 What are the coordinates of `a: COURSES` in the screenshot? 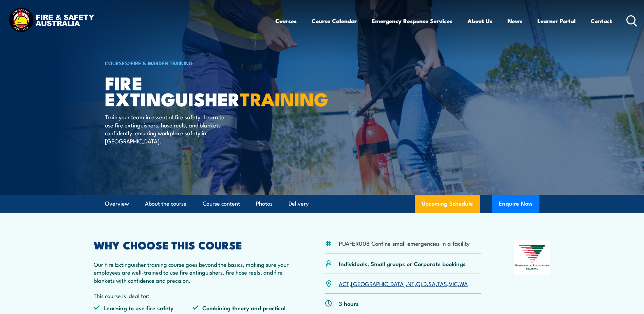 It's located at (117, 63).